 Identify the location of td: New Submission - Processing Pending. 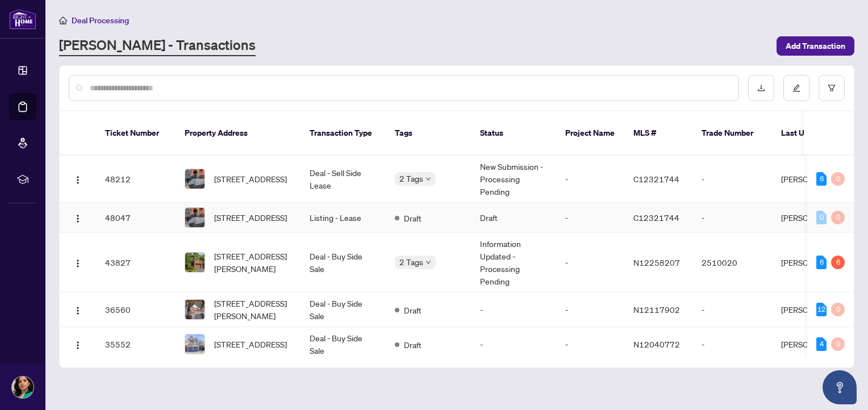
(514, 179).